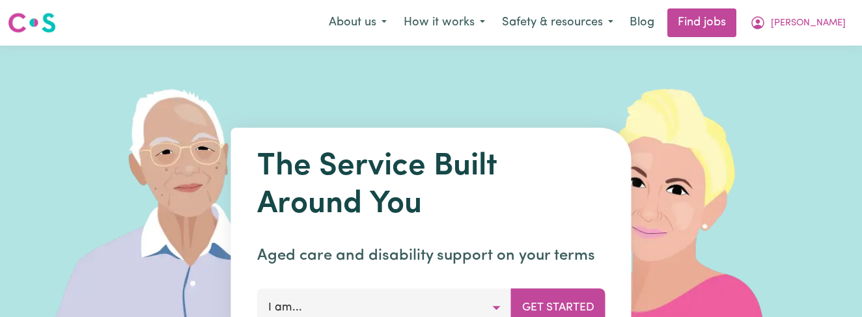  Describe the element at coordinates (797, 23) in the screenshot. I see `button: My Account` at that location.